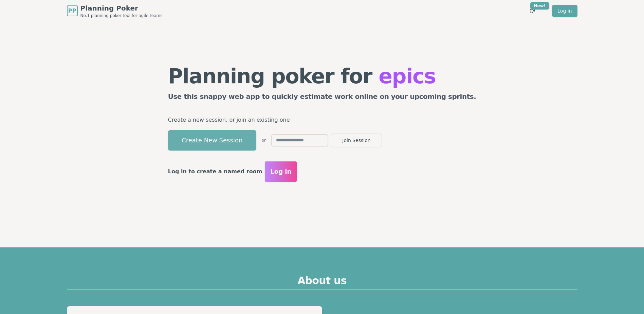 This screenshot has width=644, height=314. I want to click on h2: About us, so click(323, 282).